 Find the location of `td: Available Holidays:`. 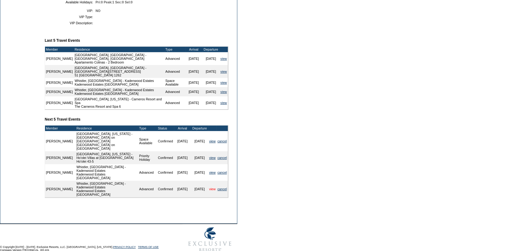

td: Available Holidays: is located at coordinates (70, 2).